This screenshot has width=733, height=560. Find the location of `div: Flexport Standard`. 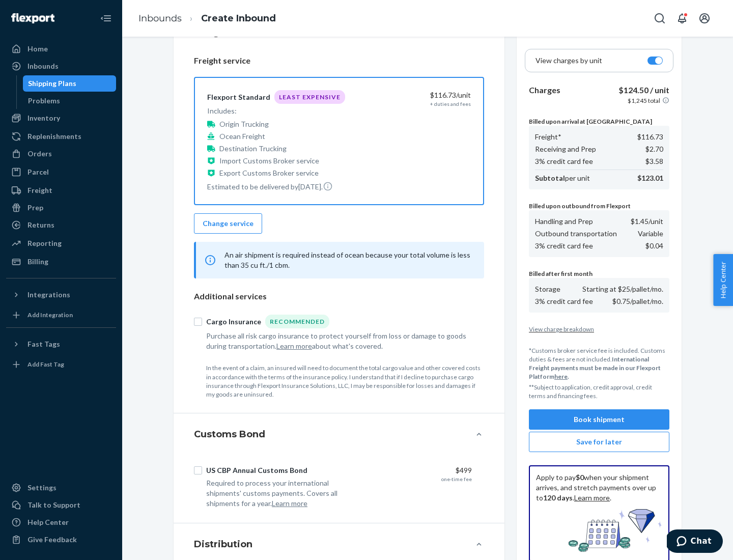

div: Flexport Standard is located at coordinates (238, 97).